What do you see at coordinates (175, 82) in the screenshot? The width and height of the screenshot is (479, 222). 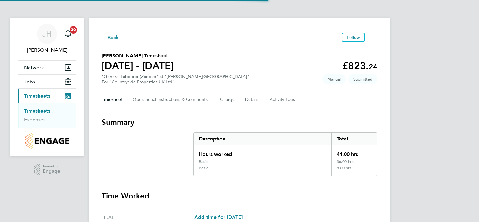 I see `div: For "Countryside Properties UK Ltd"` at bounding box center [175, 82].